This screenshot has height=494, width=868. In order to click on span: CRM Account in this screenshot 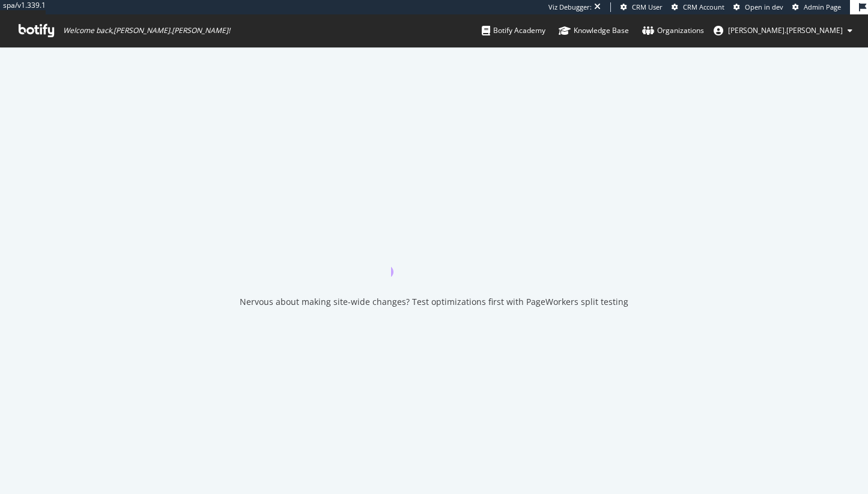, I will do `click(703, 7)`.